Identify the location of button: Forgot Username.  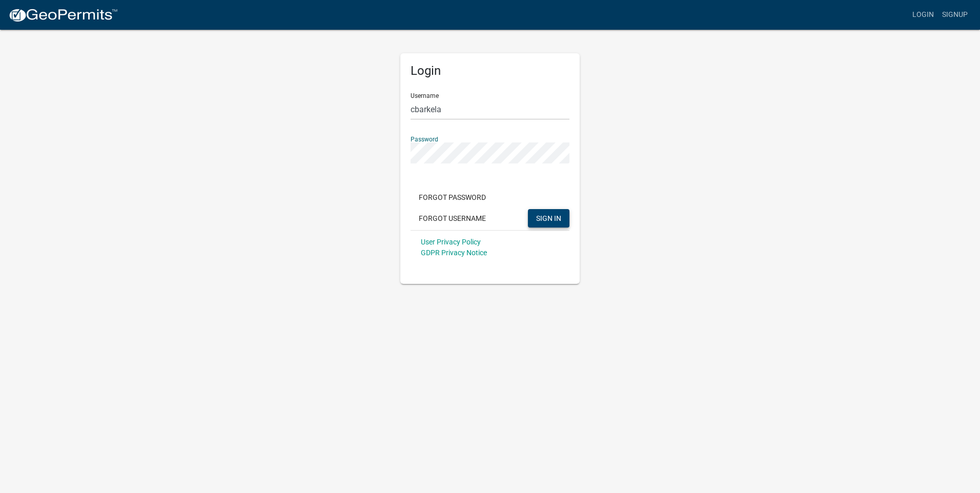
(452, 218).